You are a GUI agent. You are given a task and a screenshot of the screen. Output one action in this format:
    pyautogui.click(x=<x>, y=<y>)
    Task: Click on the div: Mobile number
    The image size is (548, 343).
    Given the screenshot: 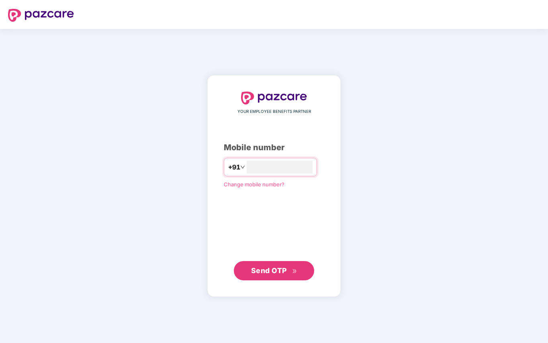 What is the action you would take?
    pyautogui.click(x=274, y=148)
    